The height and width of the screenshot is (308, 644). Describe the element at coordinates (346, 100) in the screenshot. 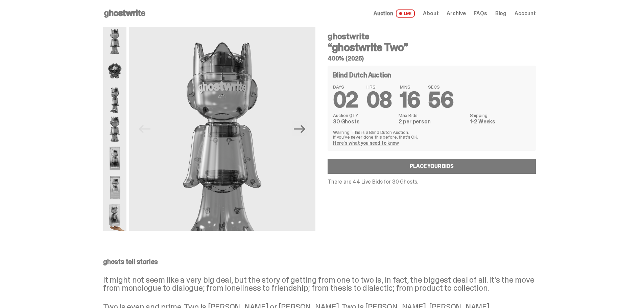

I see `span: 02` at that location.